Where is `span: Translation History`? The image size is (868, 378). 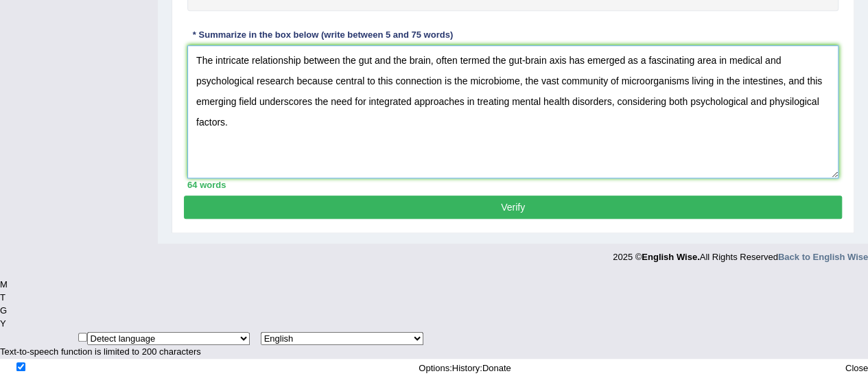 span: Translation History is located at coordinates (466, 368).